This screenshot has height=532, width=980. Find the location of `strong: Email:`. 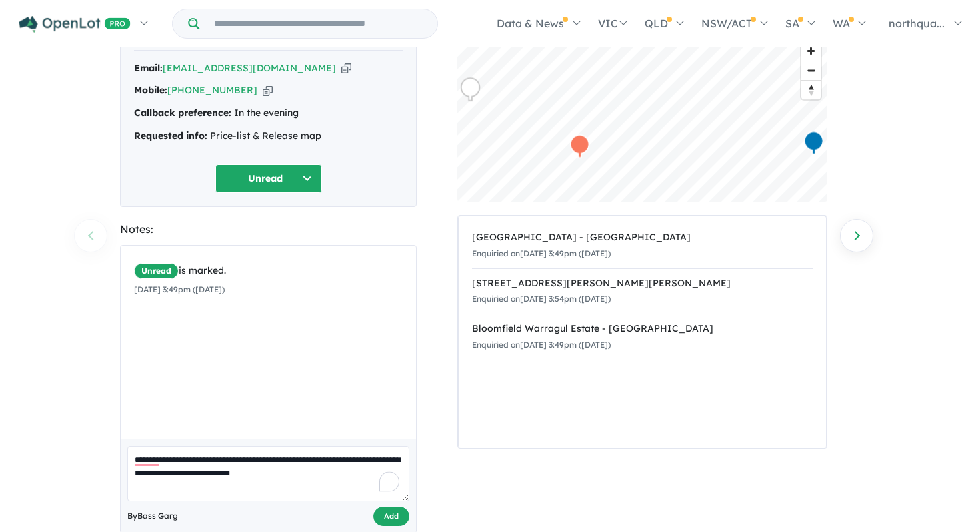

strong: Email: is located at coordinates (148, 68).